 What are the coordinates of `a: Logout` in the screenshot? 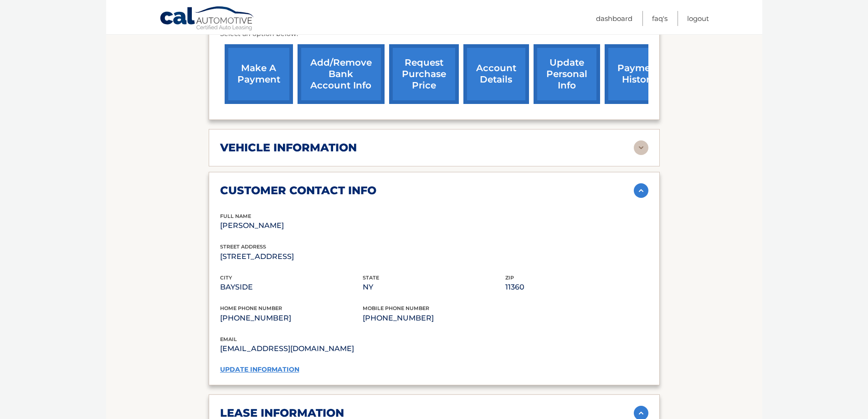 It's located at (698, 18).